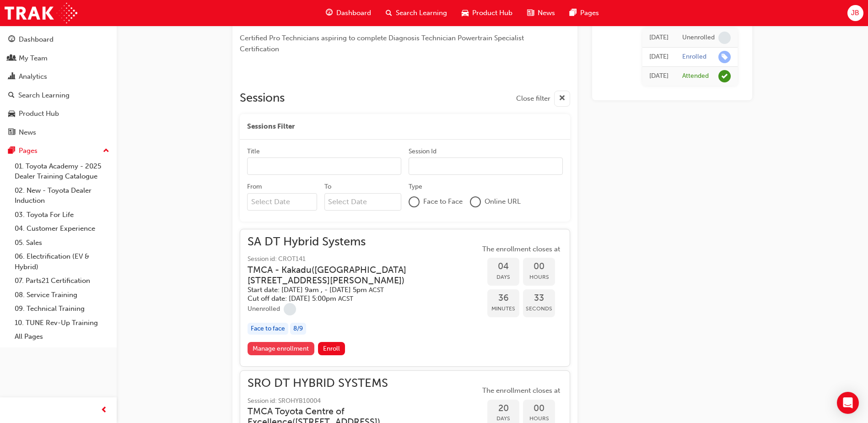 The image size is (868, 423). What do you see at coordinates (503, 408) in the screenshot?
I see `span: 20` at bounding box center [503, 408].